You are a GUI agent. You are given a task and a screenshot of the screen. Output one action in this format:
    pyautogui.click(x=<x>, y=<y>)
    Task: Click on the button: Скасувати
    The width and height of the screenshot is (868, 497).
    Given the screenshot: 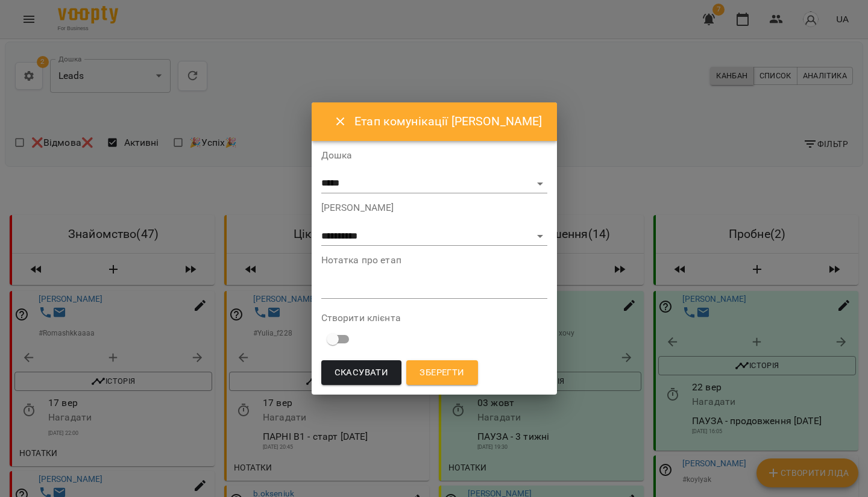 What is the action you would take?
    pyautogui.click(x=361, y=373)
    